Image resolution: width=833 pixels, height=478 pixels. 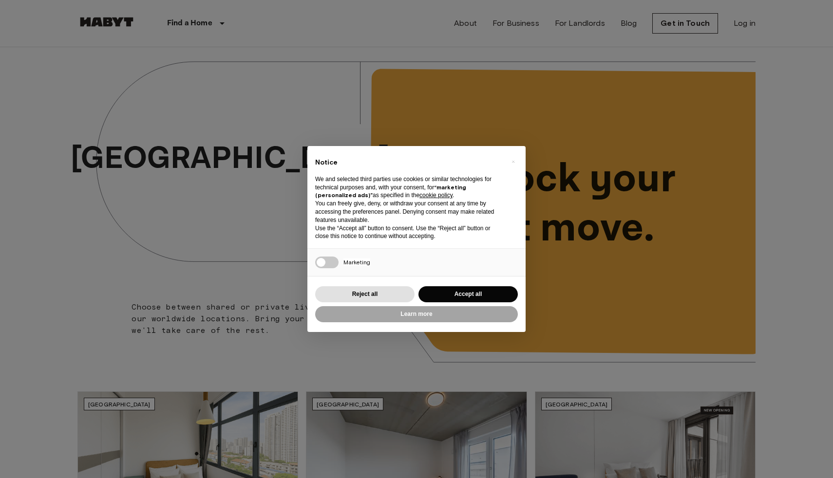 What do you see at coordinates (409, 212) in the screenshot?
I see `p: You can freely give, deny, or withdraw your consent at any time by accessing the preferences pane...` at bounding box center [409, 212].